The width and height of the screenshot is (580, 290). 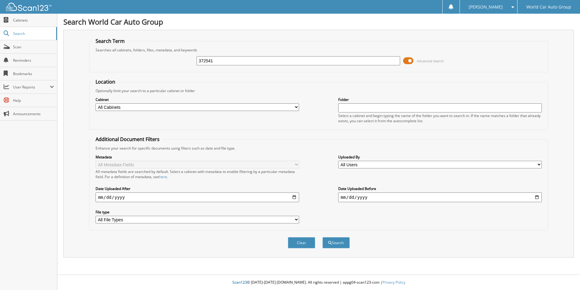 What do you see at coordinates (197, 197) in the screenshot?
I see `input: start` at bounding box center [197, 197].